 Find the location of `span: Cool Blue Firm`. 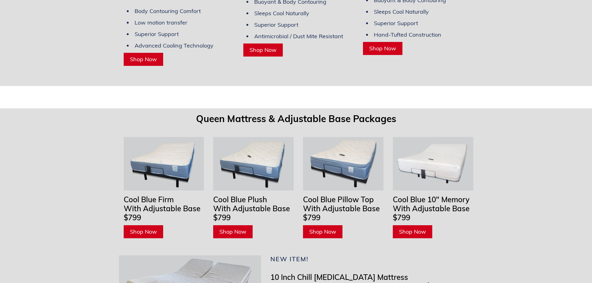

span: Cool Blue Firm is located at coordinates (148, 199).